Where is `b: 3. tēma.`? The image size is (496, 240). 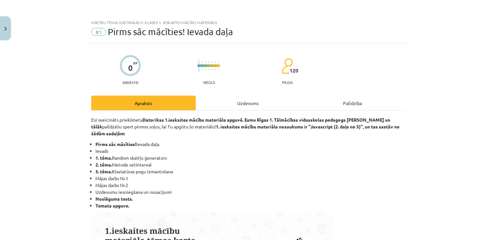 b: 3. tēma. is located at coordinates (104, 171).